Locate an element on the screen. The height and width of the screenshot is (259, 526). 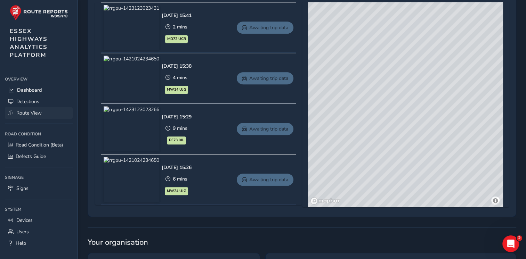
a: Devices is located at coordinates (39, 220).